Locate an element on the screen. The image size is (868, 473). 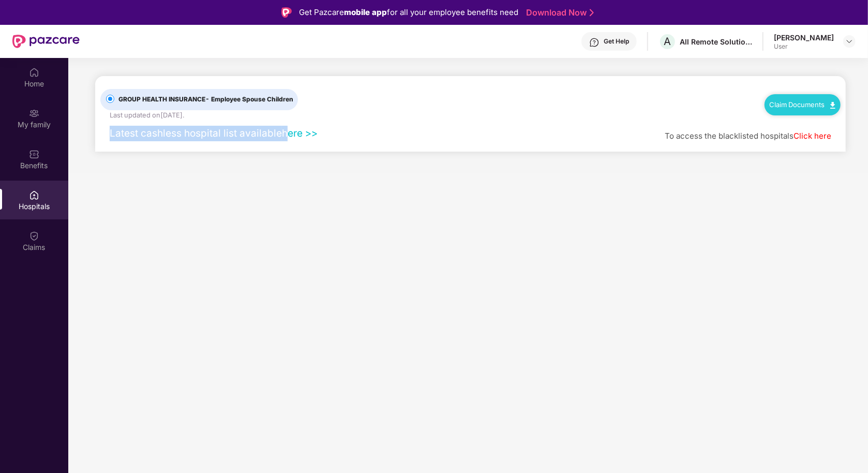
img: svg+xml;base64,PHN2ZyBpZD0iQmVuZWZpdHMiIHhtbG5zPSJodHRwOi8vd3d3LnczLm9yZy8yMDAwL3N2ZyIgd2lkdGg9Ij... is located at coordinates (34, 154).